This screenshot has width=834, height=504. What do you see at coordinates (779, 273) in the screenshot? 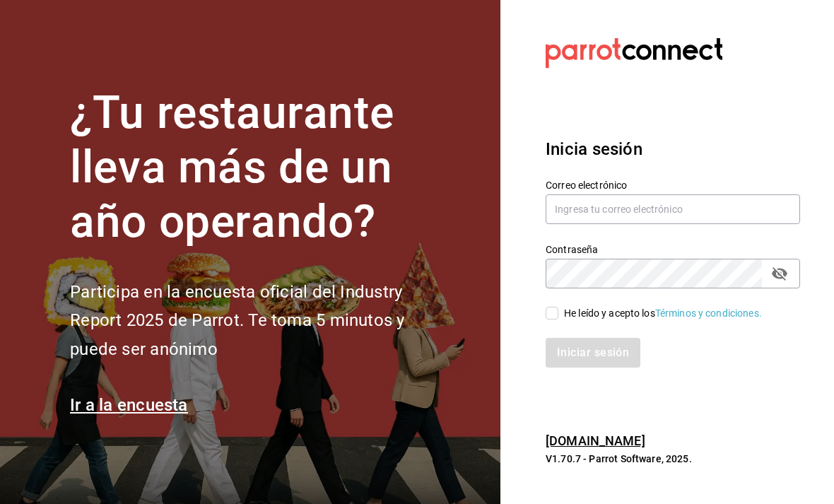
I see `button: passwordField` at bounding box center [779, 273].